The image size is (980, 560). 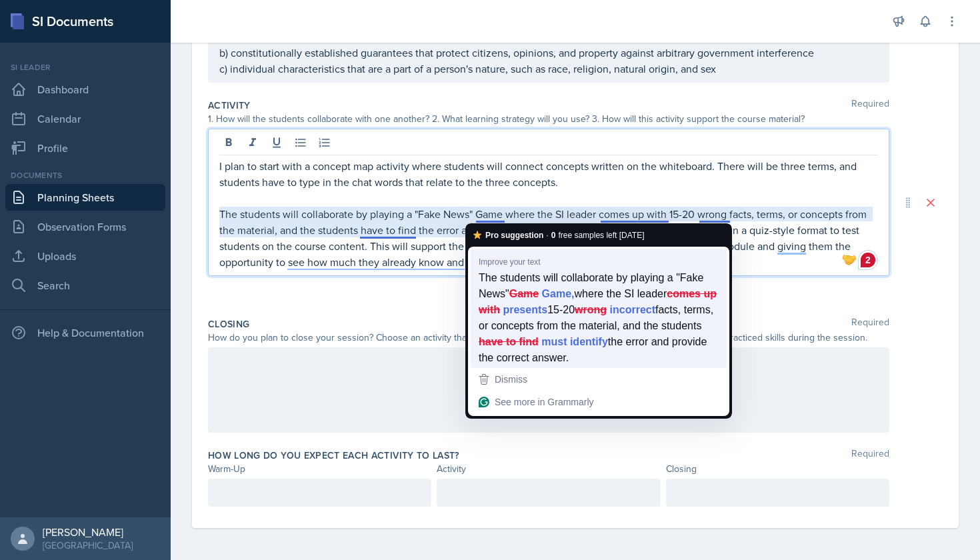 What do you see at coordinates (85, 285) in the screenshot?
I see `a: Search` at bounding box center [85, 285].